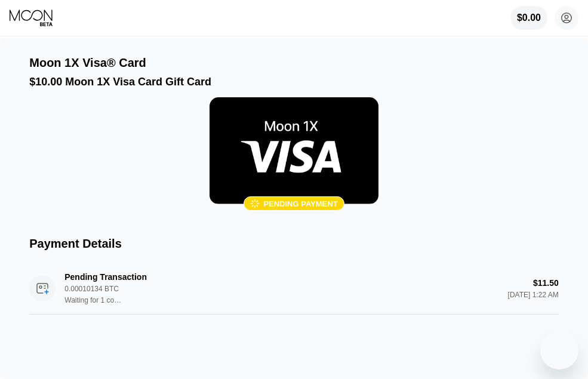 This screenshot has height=379, width=588. Describe the element at coordinates (94, 288) in the screenshot. I see `div: 0.00010134 BTC` at that location.